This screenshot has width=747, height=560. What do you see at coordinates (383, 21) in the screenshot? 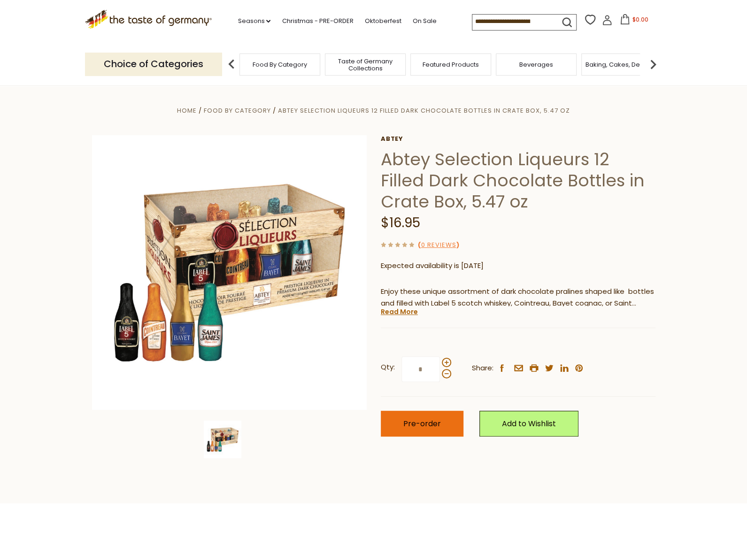
I see `a: Oktoberfest` at bounding box center [383, 21].